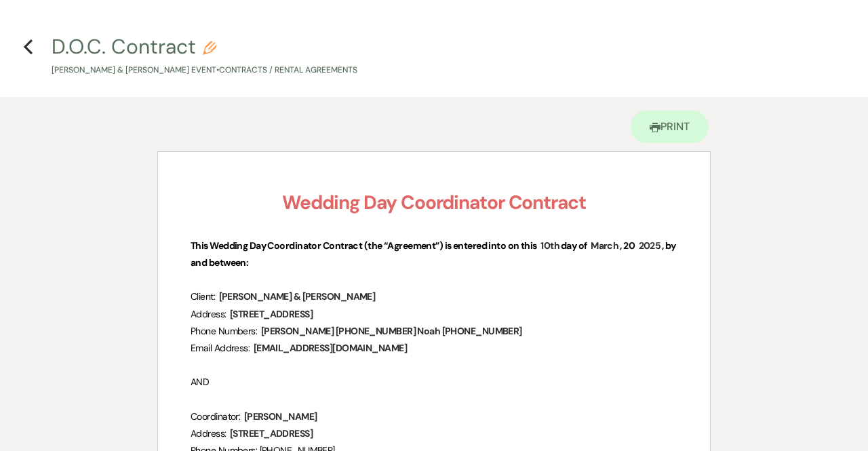 The image size is (868, 451). I want to click on strong: day of, so click(574, 246).